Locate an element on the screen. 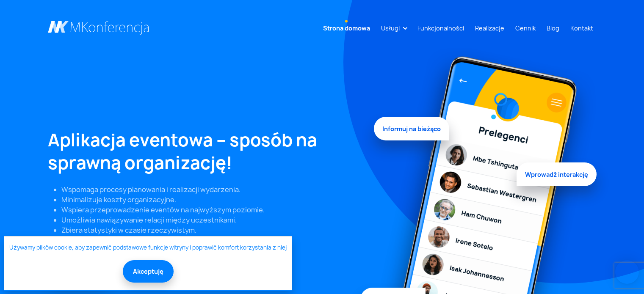 This screenshot has height=294, width=644. a: Blog is located at coordinates (553, 28).